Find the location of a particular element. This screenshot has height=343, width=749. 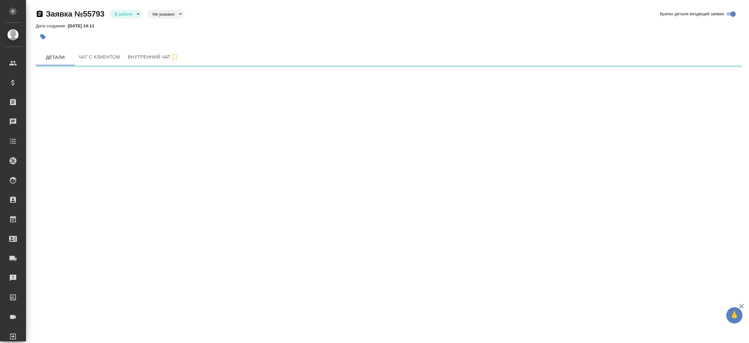

span: Чат с клиентом is located at coordinates (99, 57).